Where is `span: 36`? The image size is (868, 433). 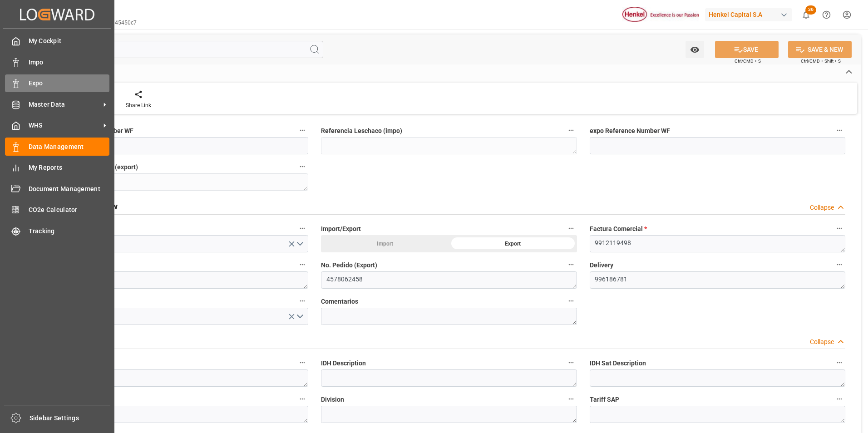
span: 36 is located at coordinates (811, 10).